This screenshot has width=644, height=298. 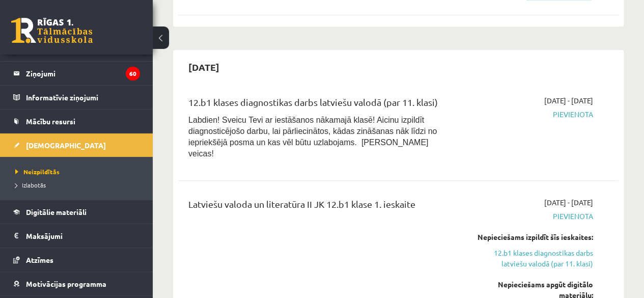 I want to click on a: Motivācijas programma, so click(x=76, y=283).